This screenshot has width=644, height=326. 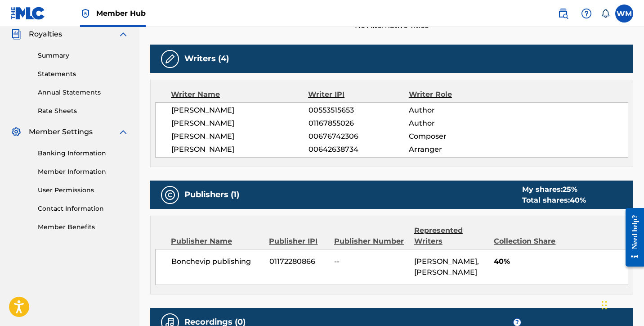 I want to click on span: 00553515653, so click(x=359, y=111).